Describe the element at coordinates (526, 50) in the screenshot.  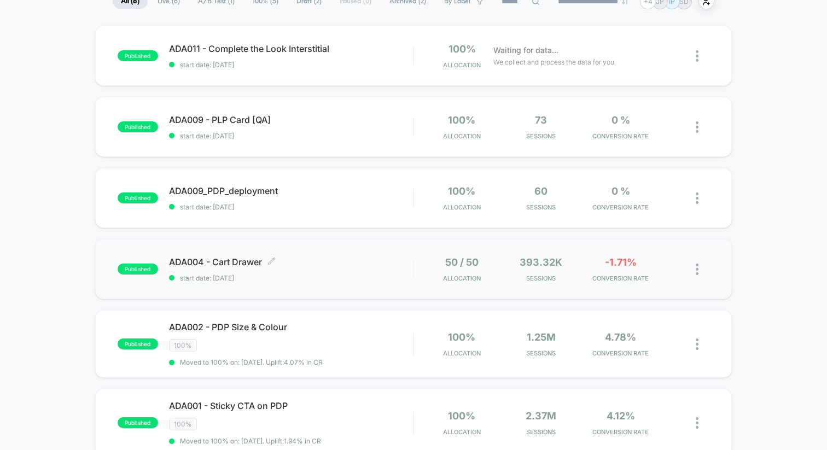
I see `span: Waiting for data...` at that location.